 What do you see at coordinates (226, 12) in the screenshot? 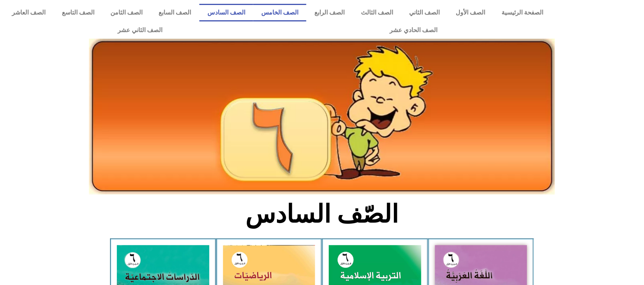
I see `a: الصف السادس` at bounding box center [226, 12].